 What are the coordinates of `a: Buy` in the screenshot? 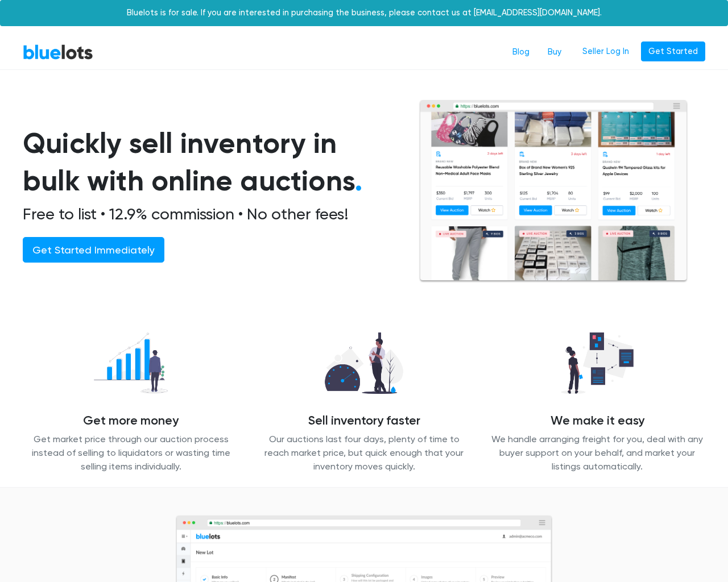 It's located at (555, 52).